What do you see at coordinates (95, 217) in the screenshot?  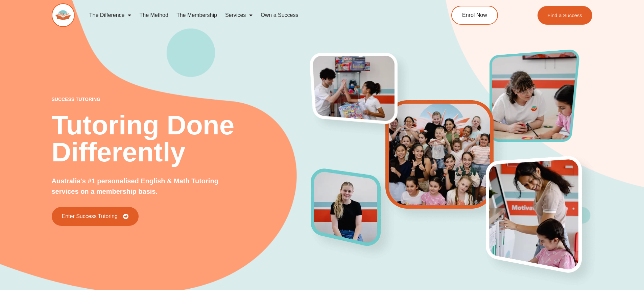 I see `a: Enter Success Tutoring` at bounding box center [95, 217].